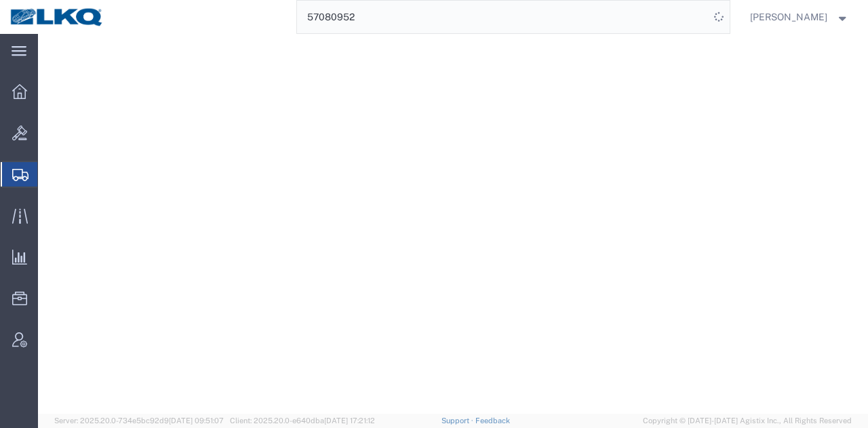 The height and width of the screenshot is (428, 868). I want to click on a: Feedback, so click(493, 420).